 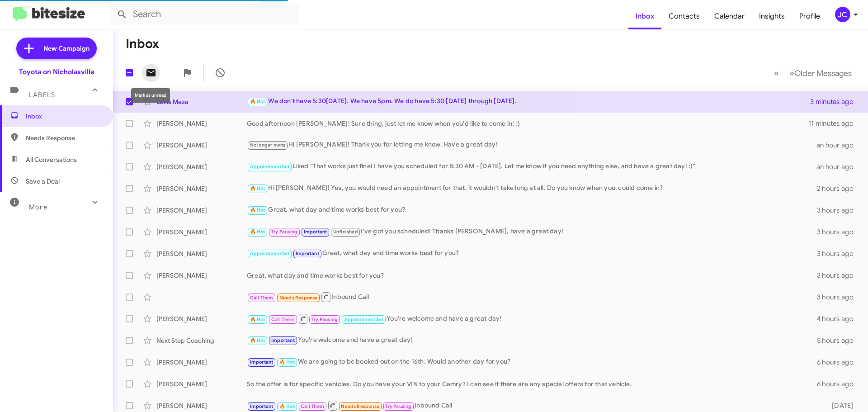 I want to click on span: Save a Deal, so click(x=43, y=181).